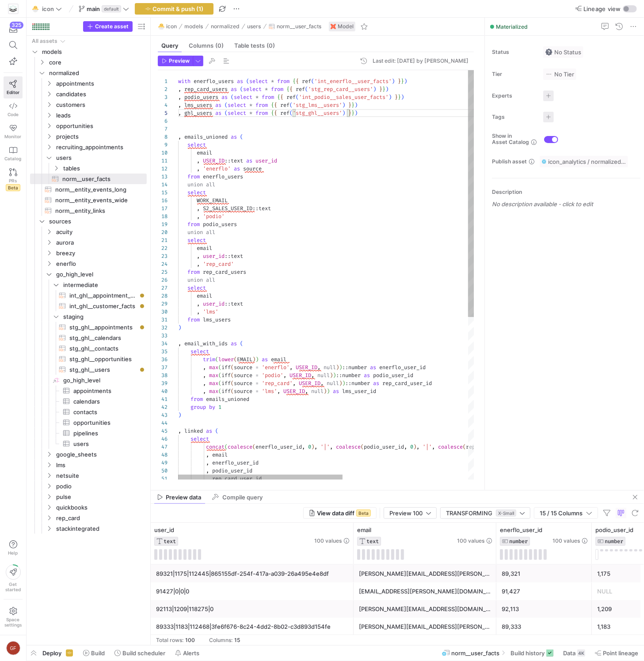  Describe the element at coordinates (363, 513) in the screenshot. I see `span: Beta` at that location.